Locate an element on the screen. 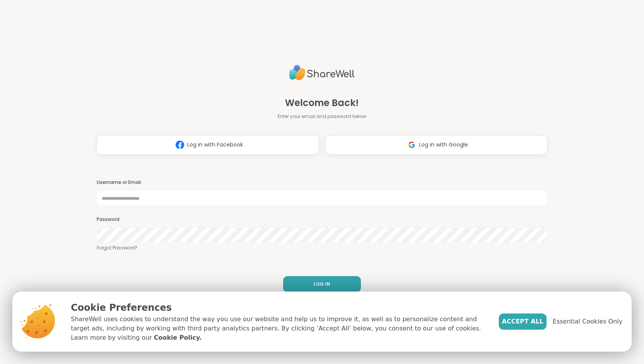 This screenshot has height=364, width=644. span: Accept All is located at coordinates (523, 321).